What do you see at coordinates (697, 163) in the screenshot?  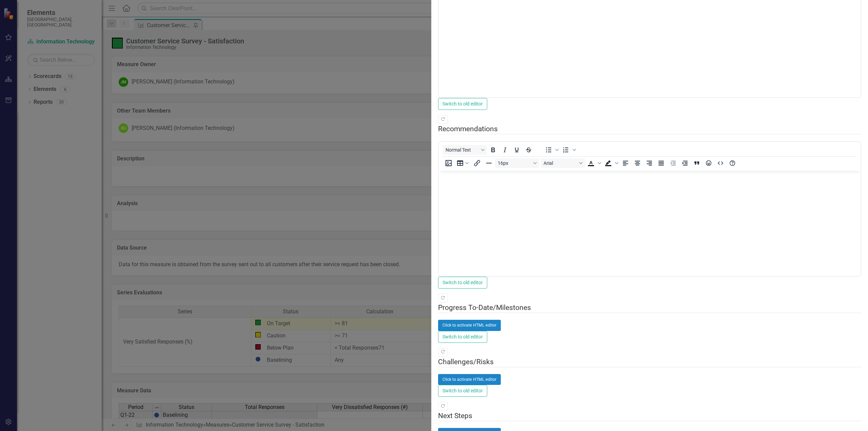 I see `button: Blockquote` at bounding box center [697, 163].